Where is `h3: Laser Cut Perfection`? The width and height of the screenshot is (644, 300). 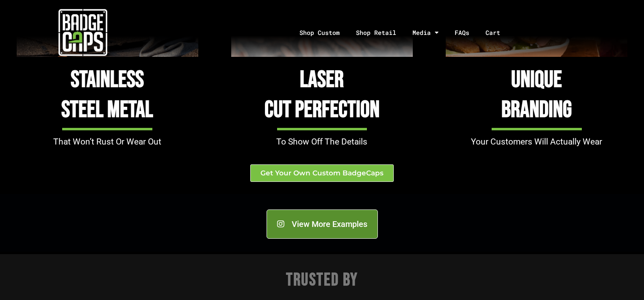 h3: Laser Cut Perfection is located at coordinates (322, 95).